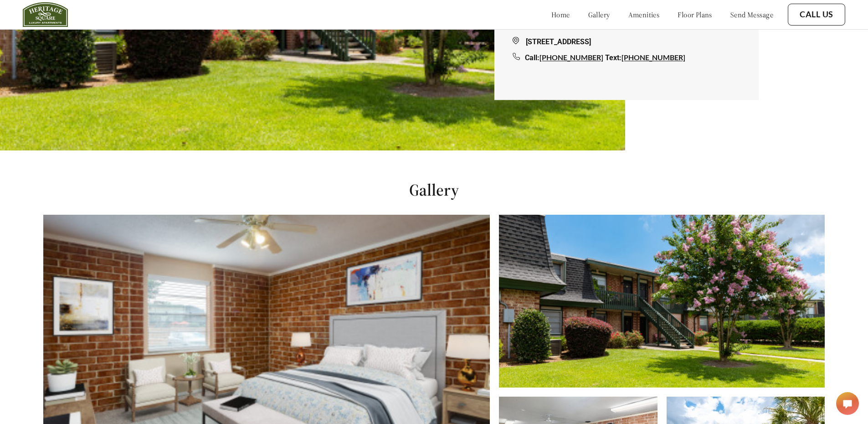 This screenshot has width=868, height=424. What do you see at coordinates (532, 58) in the screenshot?
I see `span: Call:` at bounding box center [532, 58].